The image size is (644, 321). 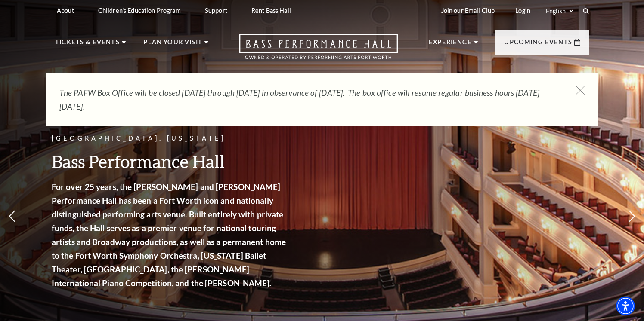 What do you see at coordinates (139, 10) in the screenshot?
I see `p: Children's Education Program` at bounding box center [139, 10].